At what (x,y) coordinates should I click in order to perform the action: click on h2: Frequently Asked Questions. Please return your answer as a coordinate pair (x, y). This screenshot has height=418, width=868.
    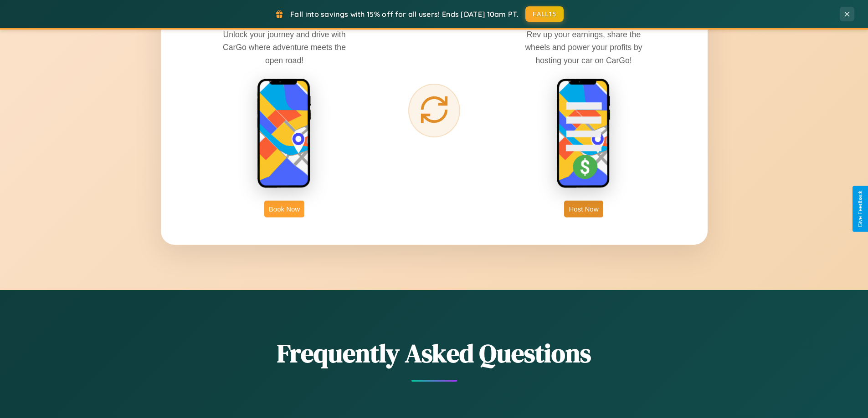
    Looking at the image, I should click on (434, 353).